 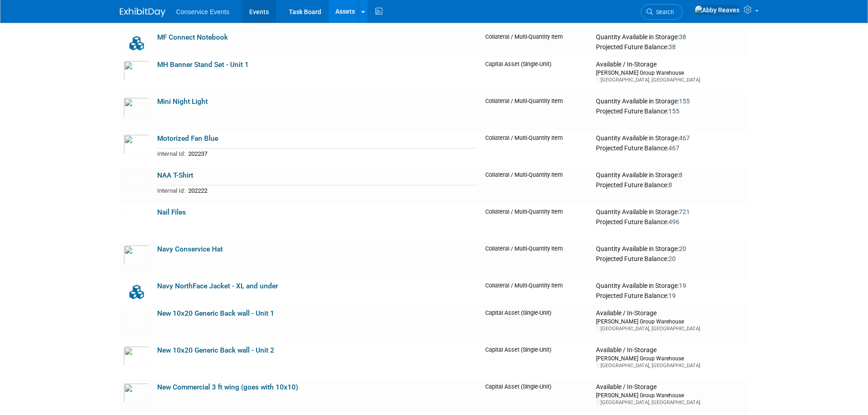 I want to click on a: Search, so click(x=661, y=12).